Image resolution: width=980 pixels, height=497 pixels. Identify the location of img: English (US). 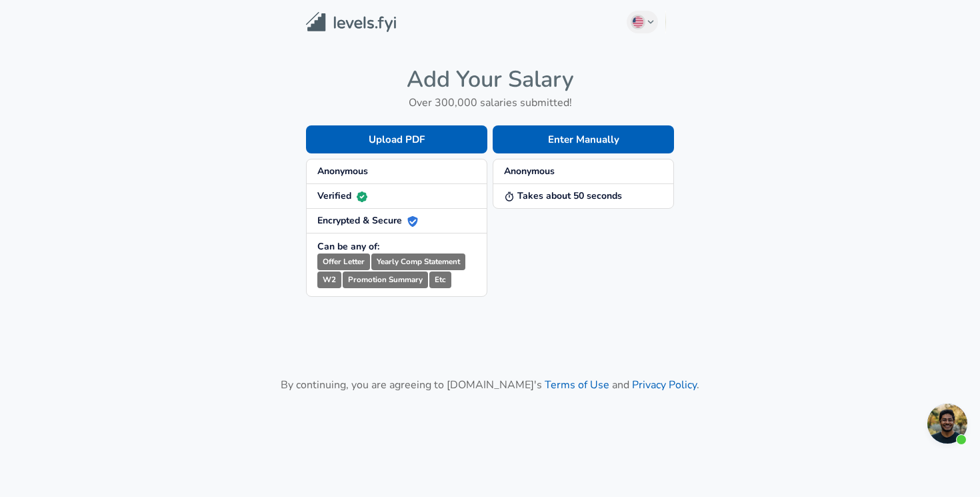
(638, 22).